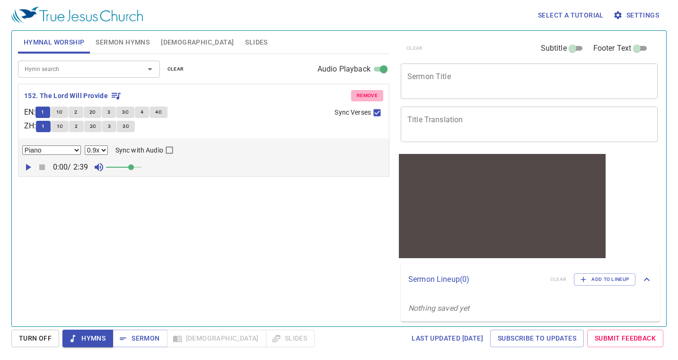  I want to click on span: Subscribe to Updates, so click(537, 338).